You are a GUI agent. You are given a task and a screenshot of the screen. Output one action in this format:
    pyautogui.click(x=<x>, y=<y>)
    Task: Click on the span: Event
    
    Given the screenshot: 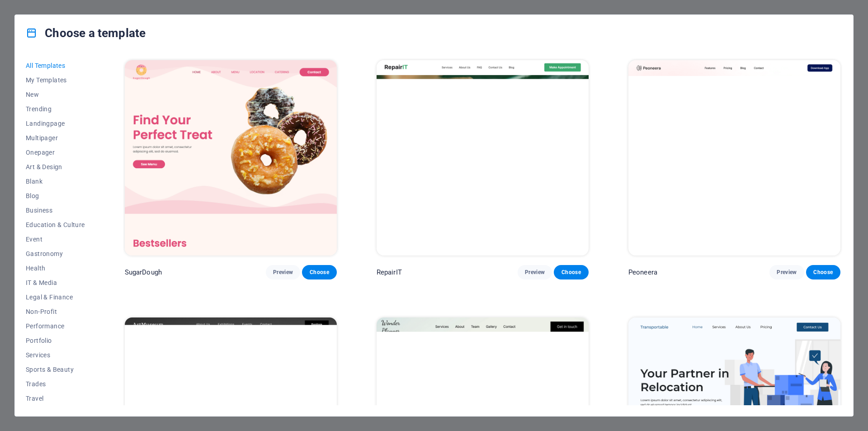 What is the action you would take?
    pyautogui.click(x=55, y=239)
    